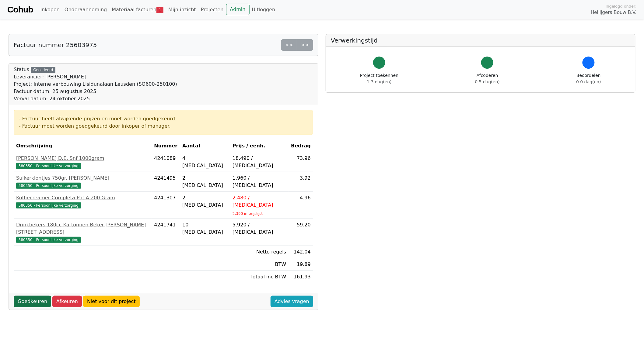  I want to click on td: 161.93, so click(301, 277).